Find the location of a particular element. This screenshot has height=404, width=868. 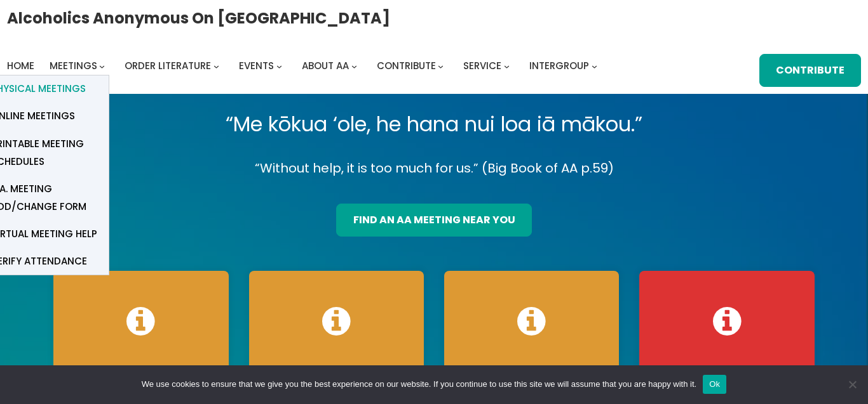

button: Events submenu is located at coordinates (279, 65).